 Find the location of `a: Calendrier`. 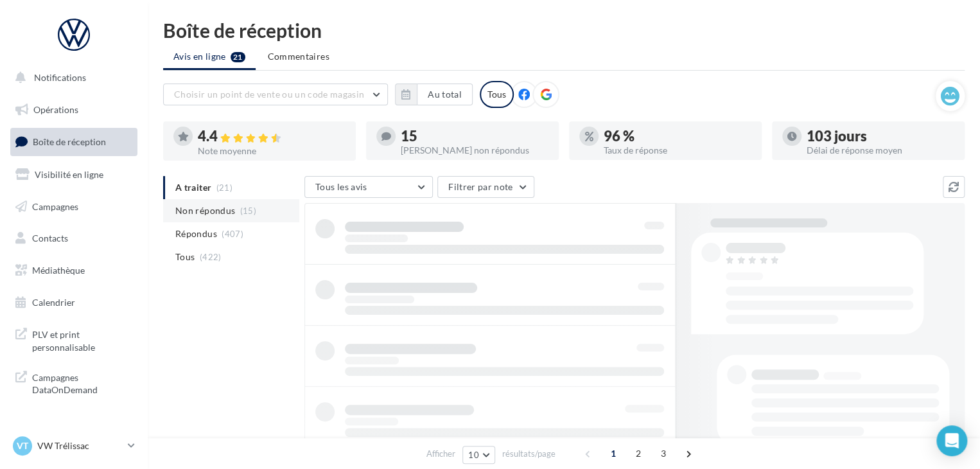

a: Calendrier is located at coordinates (74, 303).